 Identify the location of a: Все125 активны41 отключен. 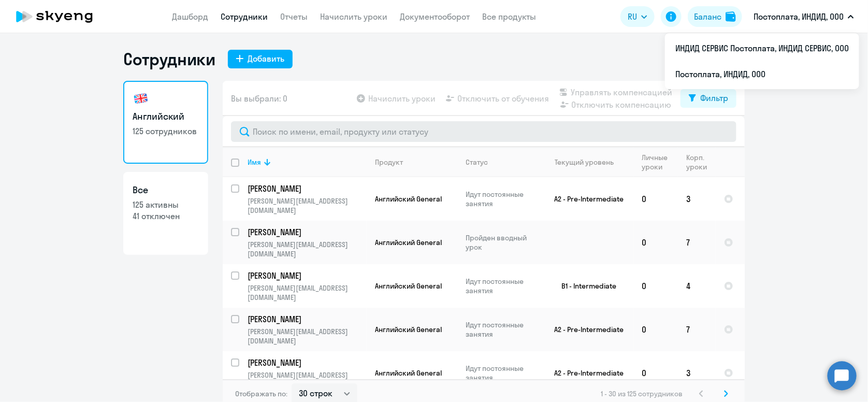
(166, 214).